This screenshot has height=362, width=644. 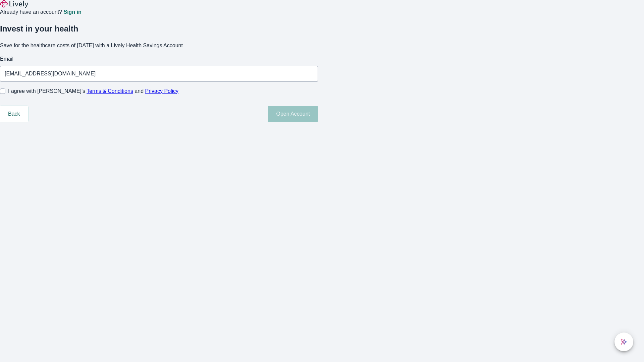 I want to click on a: Terms & Conditions, so click(x=110, y=91).